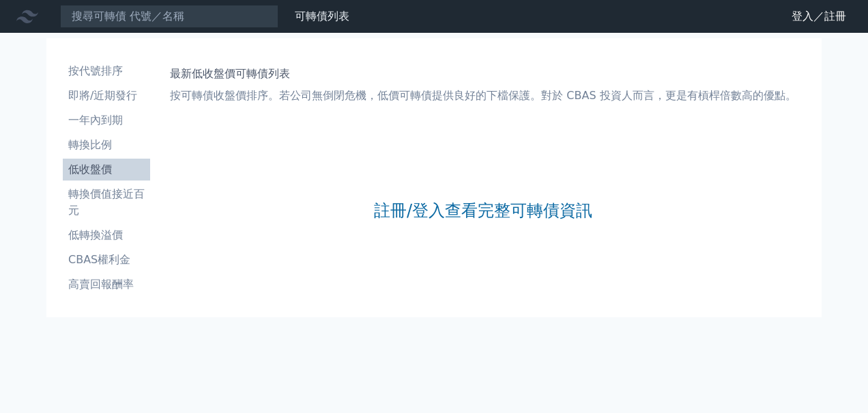 This screenshot has height=413, width=868. Describe the element at coordinates (483, 74) in the screenshot. I see `h1: 最新低收盤價可轉債列表` at that location.